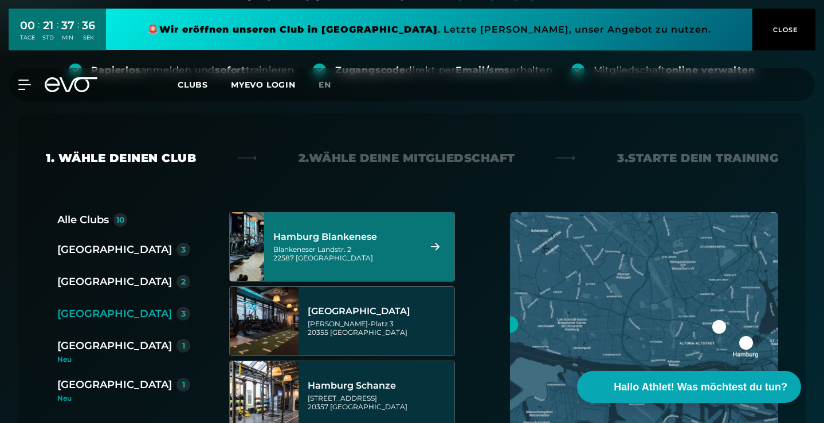 The image size is (824, 423). What do you see at coordinates (407, 158) in the screenshot?
I see `div: 2. Wähle deine Mitgliedschaft` at bounding box center [407, 158].